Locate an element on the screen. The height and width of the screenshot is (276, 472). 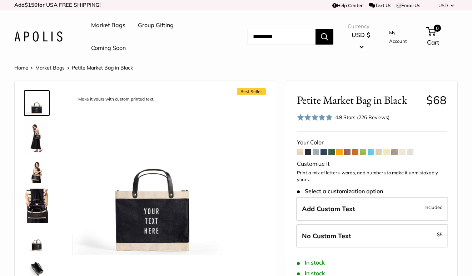
span: In stock is located at coordinates (311, 263).